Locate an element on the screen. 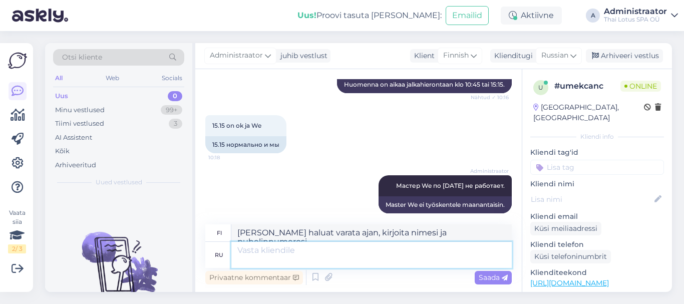  p: Kliendi nimi is located at coordinates (597, 184).